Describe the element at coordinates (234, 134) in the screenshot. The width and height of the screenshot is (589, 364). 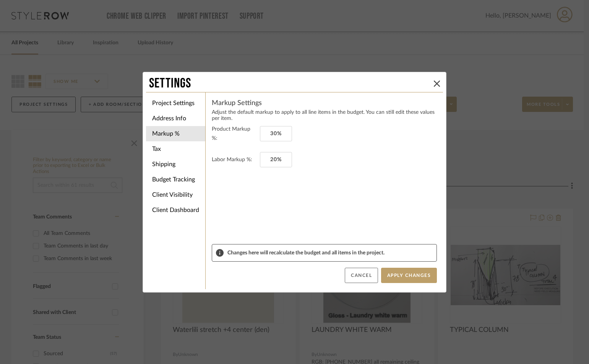
I see `label: Product Markup %:` at that location.